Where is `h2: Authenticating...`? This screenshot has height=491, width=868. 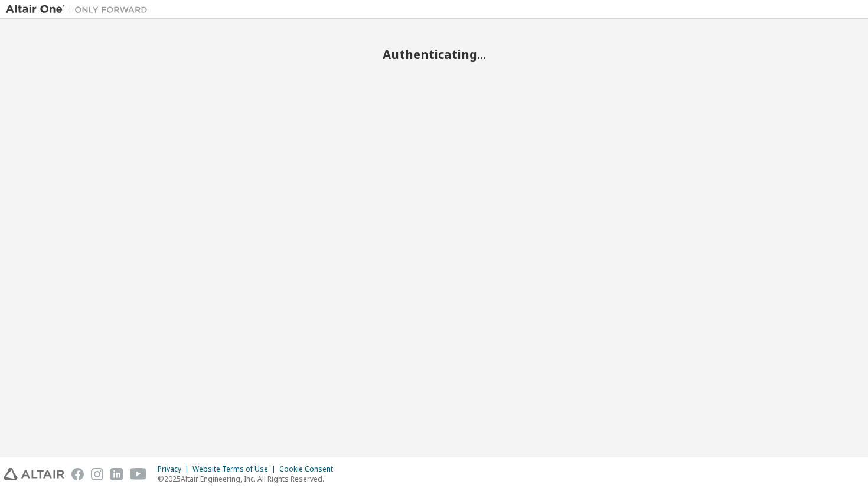 h2: Authenticating... is located at coordinates (434, 54).